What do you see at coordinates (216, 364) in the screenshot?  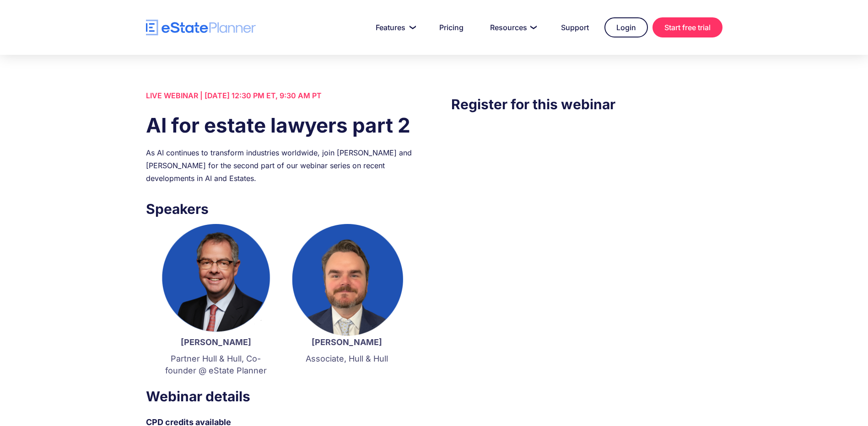 I see `p: Partner Hull & Hull, Co-founder @ eState Planner` at bounding box center [216, 364].